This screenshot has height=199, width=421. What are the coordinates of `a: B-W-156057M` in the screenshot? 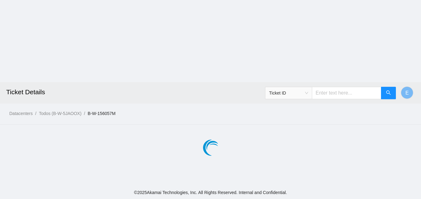 It's located at (102, 113).